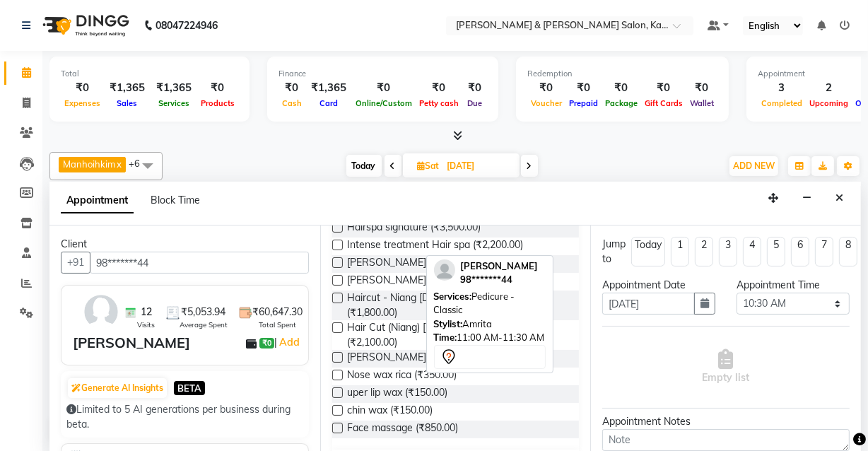  Describe the element at coordinates (648, 245) in the screenshot. I see `div: Today` at that location.